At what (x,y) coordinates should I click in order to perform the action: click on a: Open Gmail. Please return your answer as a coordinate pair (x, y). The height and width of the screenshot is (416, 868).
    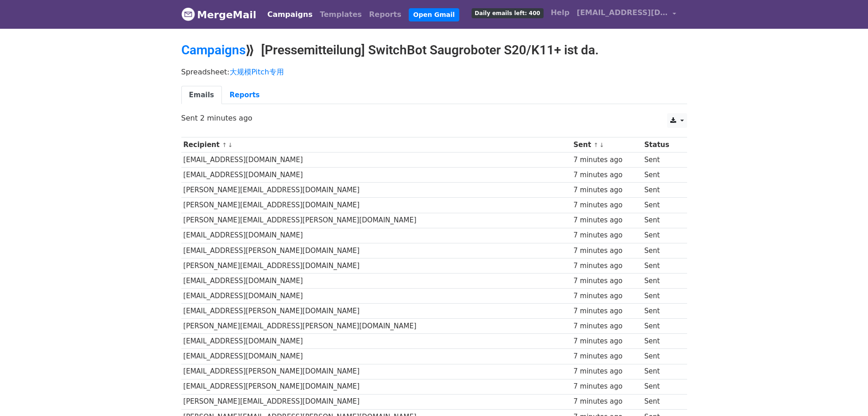
    Looking at the image, I should click on (434, 14).